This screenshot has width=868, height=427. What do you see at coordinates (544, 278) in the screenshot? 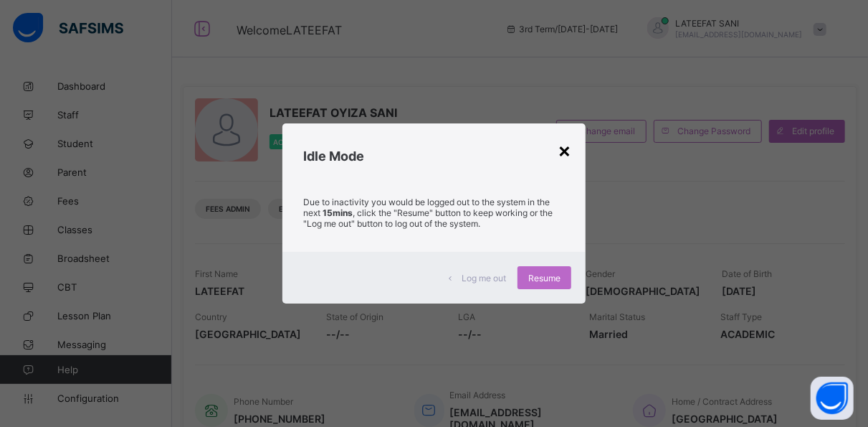
I see `span: Resume` at bounding box center [544, 278].